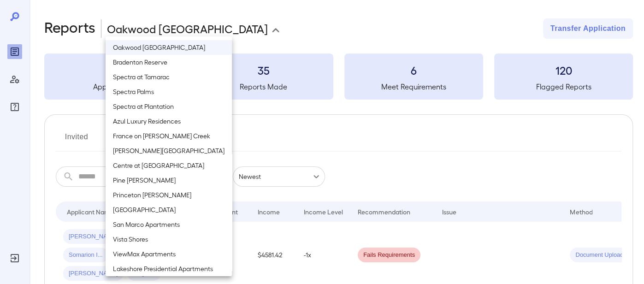 The height and width of the screenshot is (284, 644). Describe the element at coordinates (169, 107) in the screenshot. I see `li: Spectra at Plantation` at that location.